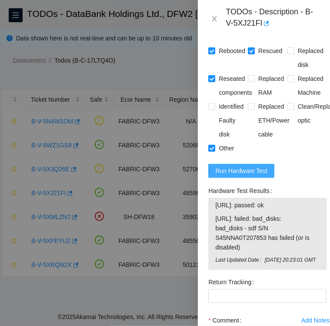 The width and height of the screenshot is (330, 326). What do you see at coordinates (241, 191) in the screenshot?
I see `label: Hardware Test Results` at bounding box center [241, 191].